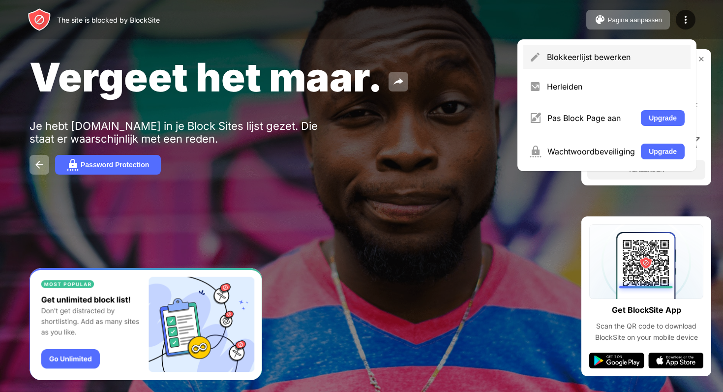  Describe the element at coordinates (39, 20) in the screenshot. I see `img: header-logo.svg` at that location.